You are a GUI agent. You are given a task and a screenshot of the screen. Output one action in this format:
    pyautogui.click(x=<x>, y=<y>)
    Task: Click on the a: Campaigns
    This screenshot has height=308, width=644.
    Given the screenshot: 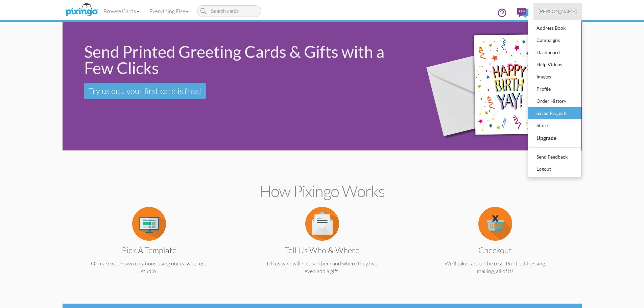 What is the action you would take?
    pyautogui.click(x=555, y=40)
    